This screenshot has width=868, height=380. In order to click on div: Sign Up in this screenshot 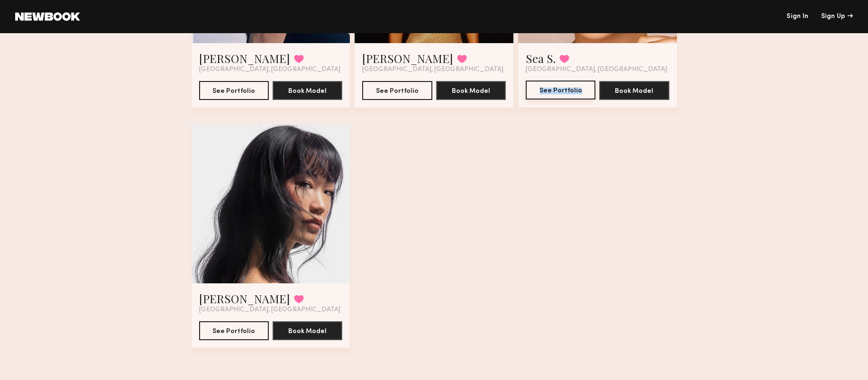, I will do `click(837, 17)`.